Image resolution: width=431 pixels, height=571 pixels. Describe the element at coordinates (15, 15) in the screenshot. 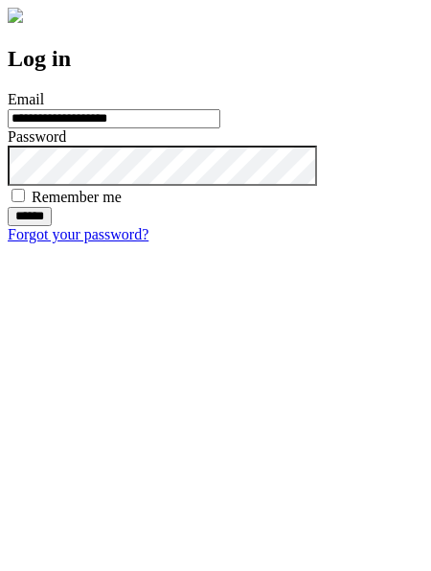

I see `img: logo-4e3dc11c47720685a147b03b5a06dd966a58ff35d612b21f08c02c0306f2b779.png` at that location.